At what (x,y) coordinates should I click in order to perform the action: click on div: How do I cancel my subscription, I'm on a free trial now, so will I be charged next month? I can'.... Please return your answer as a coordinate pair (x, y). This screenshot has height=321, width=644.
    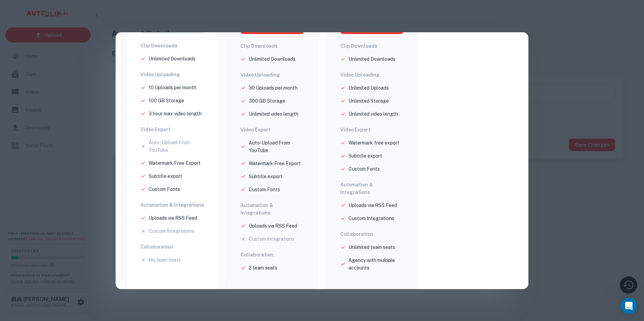
    Looking at the image, I should click on (78, 57).